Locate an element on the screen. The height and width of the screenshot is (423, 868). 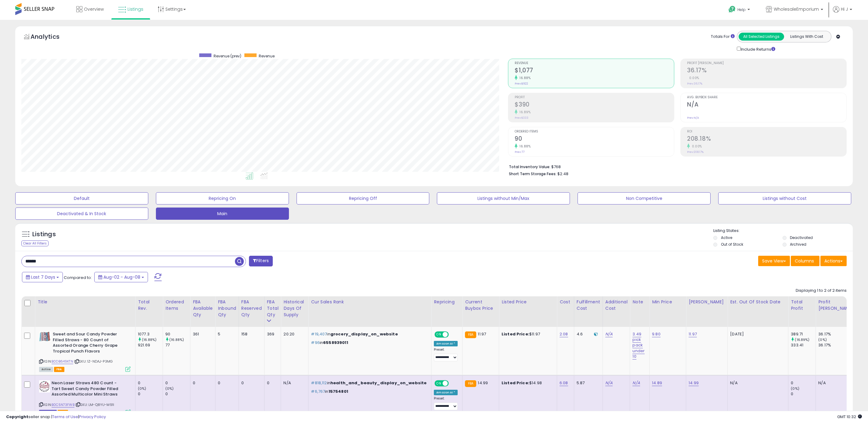
label: Out of Stock is located at coordinates (732, 244).